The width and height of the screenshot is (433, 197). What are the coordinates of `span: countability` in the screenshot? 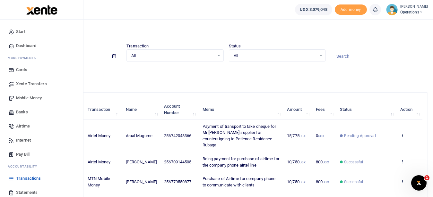 It's located at (25, 166).